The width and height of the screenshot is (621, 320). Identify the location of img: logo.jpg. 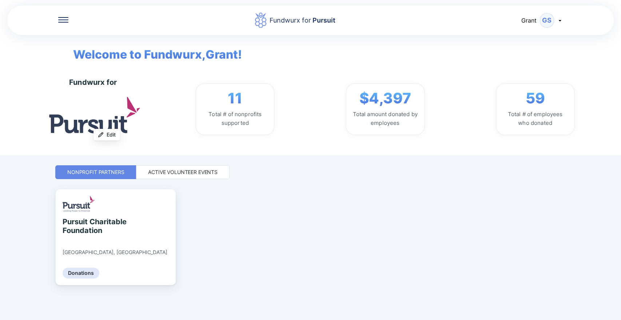
(95, 115).